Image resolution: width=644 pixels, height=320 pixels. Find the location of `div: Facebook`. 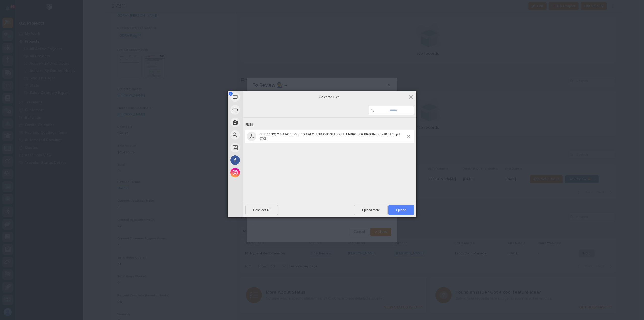

div: Facebook is located at coordinates (258, 160).